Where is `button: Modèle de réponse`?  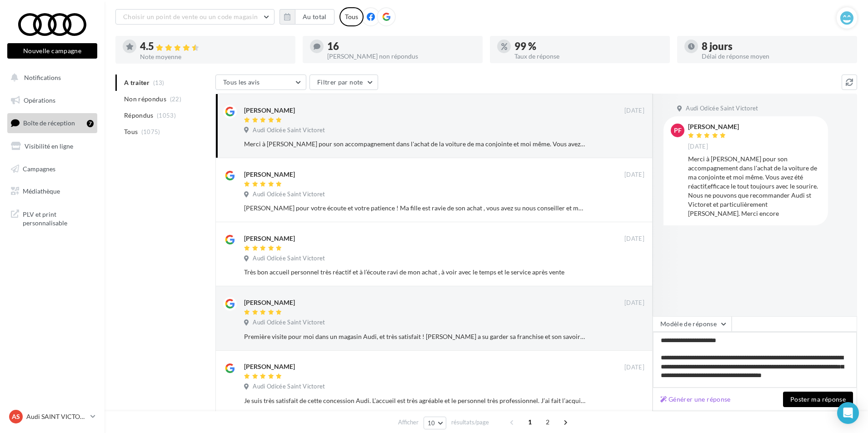
button: Modèle de réponse is located at coordinates (692, 324).